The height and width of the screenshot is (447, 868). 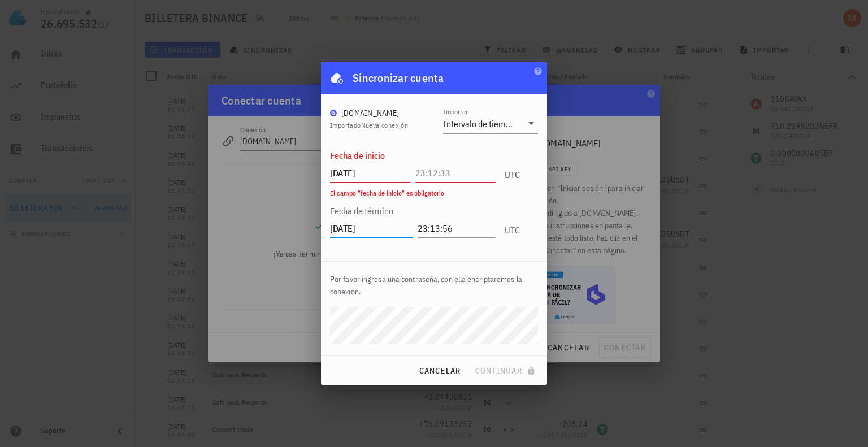 I want to click on div: Intervalo de tiempo, so click(x=479, y=124).